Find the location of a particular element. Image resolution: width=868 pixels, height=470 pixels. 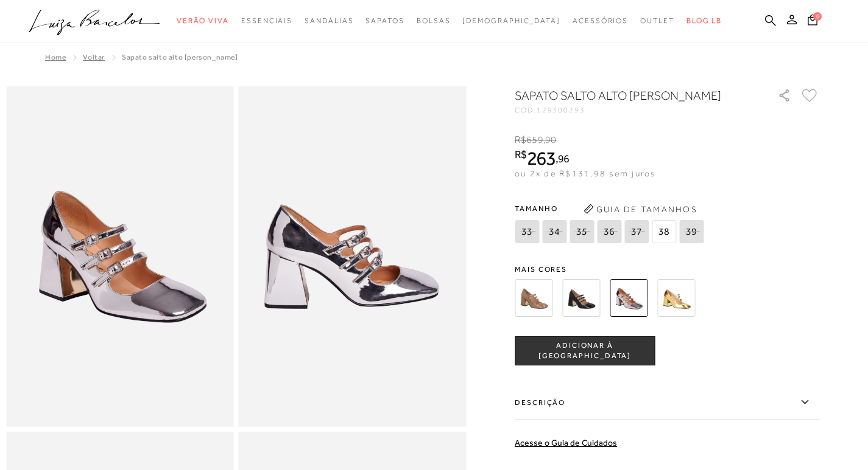

span: 90 is located at coordinates (550, 140).